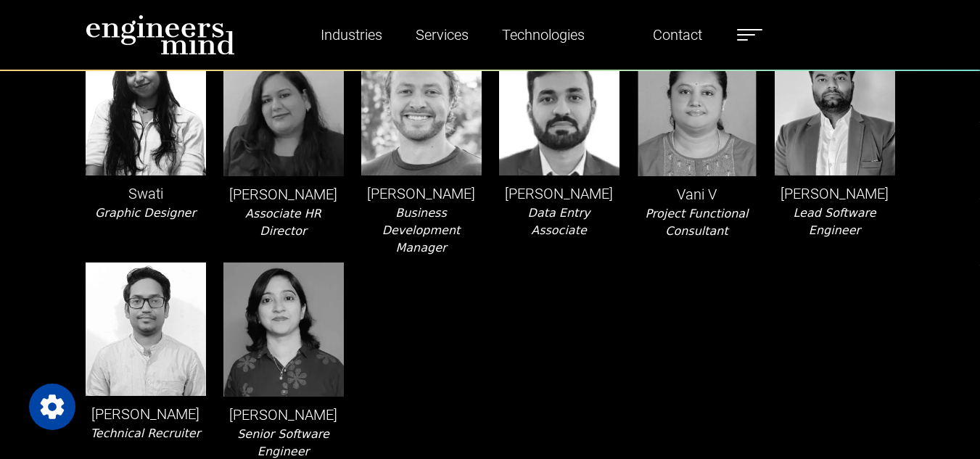 The width and height of the screenshot is (980, 459). Describe the element at coordinates (559, 221) in the screenshot. I see `i: Data Entry Associate` at that location.